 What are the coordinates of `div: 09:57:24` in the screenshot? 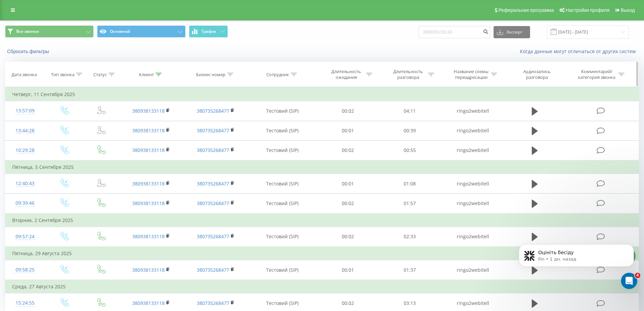 It's located at (25, 237).